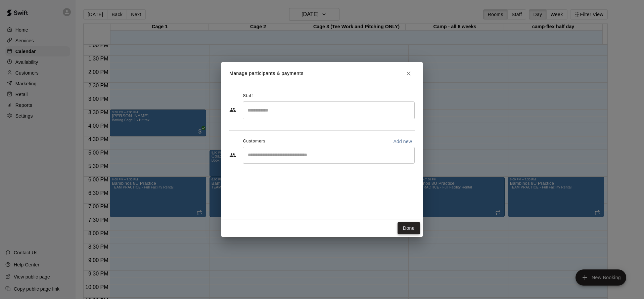 This screenshot has height=299, width=644. What do you see at coordinates (409, 228) in the screenshot?
I see `button: Done` at bounding box center [409, 228].